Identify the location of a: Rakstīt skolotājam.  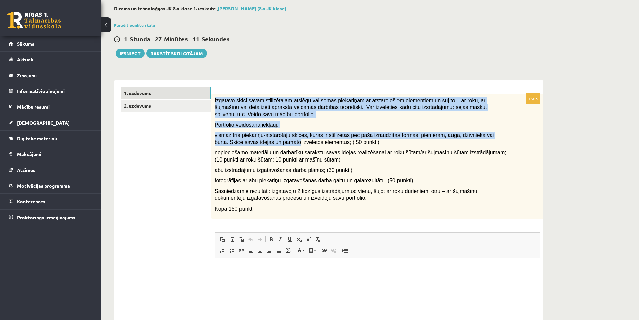
(176, 53).